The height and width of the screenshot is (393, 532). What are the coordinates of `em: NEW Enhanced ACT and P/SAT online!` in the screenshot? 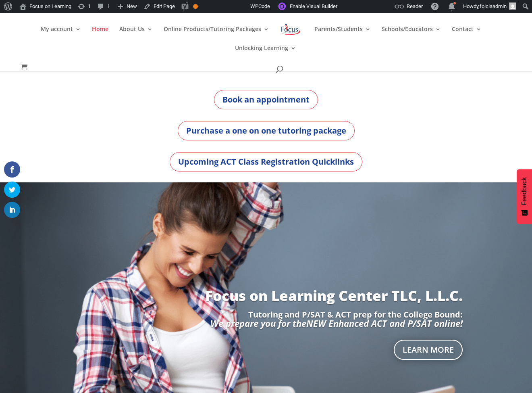 It's located at (384, 323).